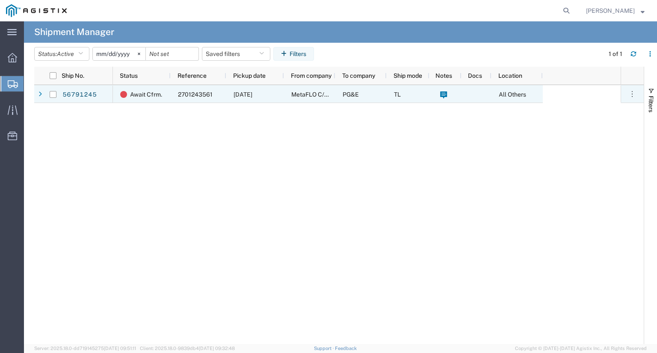 This screenshot has width=657, height=353. Describe the element at coordinates (510, 76) in the screenshot. I see `span: Location` at that location.